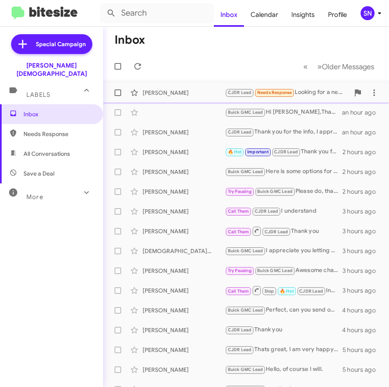  What do you see at coordinates (269, 291) in the screenshot?
I see `span: Stop` at bounding box center [269, 291].